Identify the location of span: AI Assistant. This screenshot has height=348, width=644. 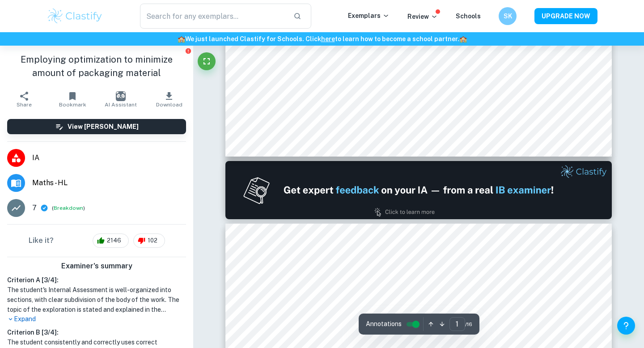
(121, 105).